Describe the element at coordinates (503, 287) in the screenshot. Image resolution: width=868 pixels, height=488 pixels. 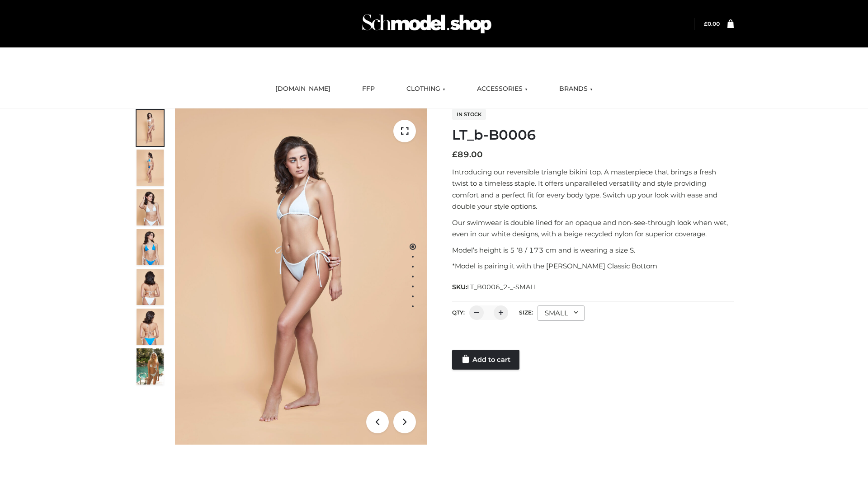
I see `span: LT_B0006_2-_-SMALL` at that location.